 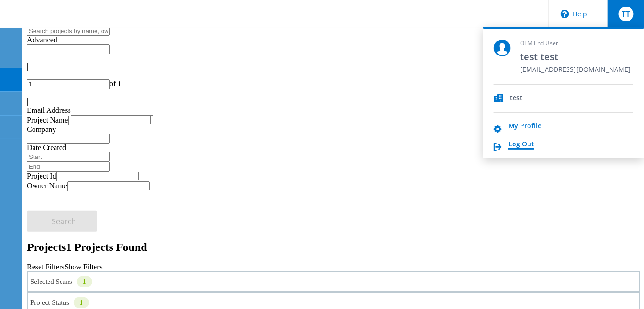 I want to click on a: Live Optics Dashboard, so click(x=59, y=22).